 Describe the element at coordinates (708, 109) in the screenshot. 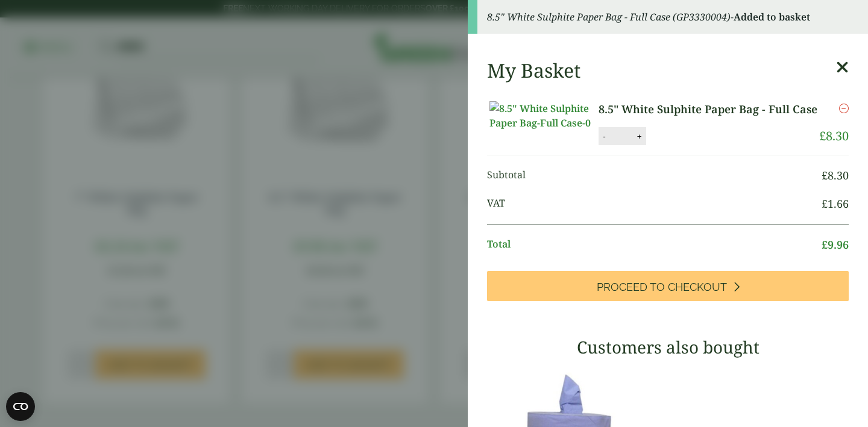

I see `a: 8.5" White Sulphite Paper Bag - Full Case` at that location.